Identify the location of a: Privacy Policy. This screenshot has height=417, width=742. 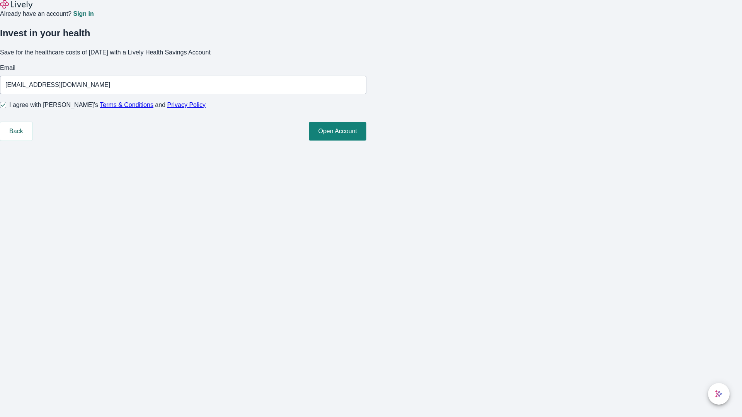
(187, 105).